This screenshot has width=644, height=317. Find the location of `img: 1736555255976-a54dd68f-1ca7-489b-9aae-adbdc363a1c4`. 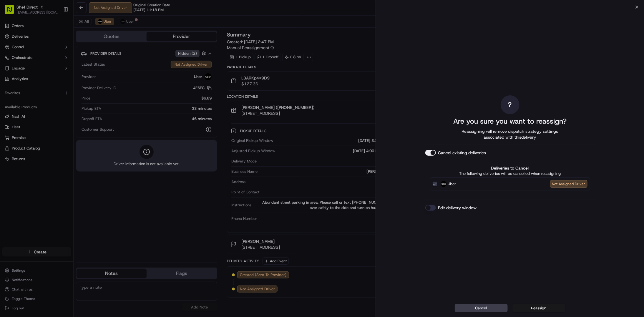

img: 1736555255976-a54dd68f-1ca7-489b-9aae-adbdc363a1c4 is located at coordinates (11, 62).